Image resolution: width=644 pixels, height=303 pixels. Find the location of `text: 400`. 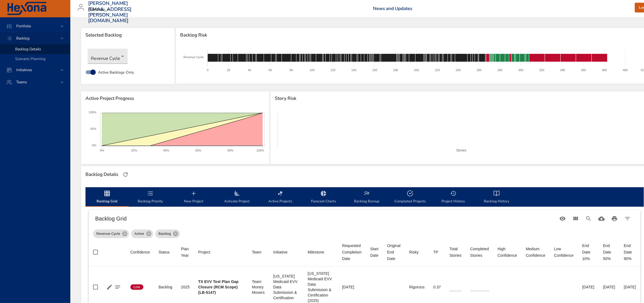

text: 400 is located at coordinates (625, 70).